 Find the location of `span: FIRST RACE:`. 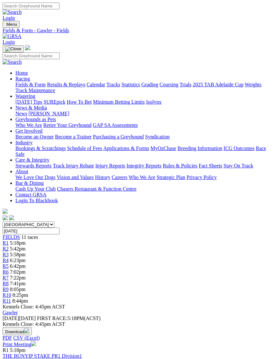

span: FIRST RACE: is located at coordinates (52, 318).